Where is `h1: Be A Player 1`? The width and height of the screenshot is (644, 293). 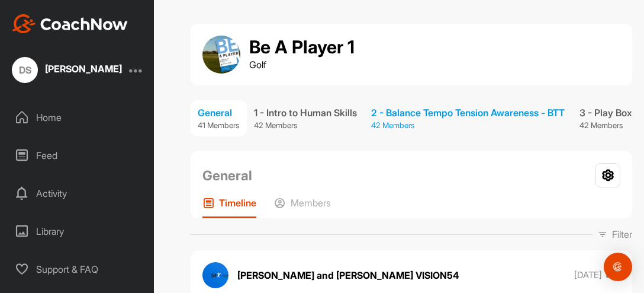 h1: Be A Player 1 is located at coordinates (302, 47).